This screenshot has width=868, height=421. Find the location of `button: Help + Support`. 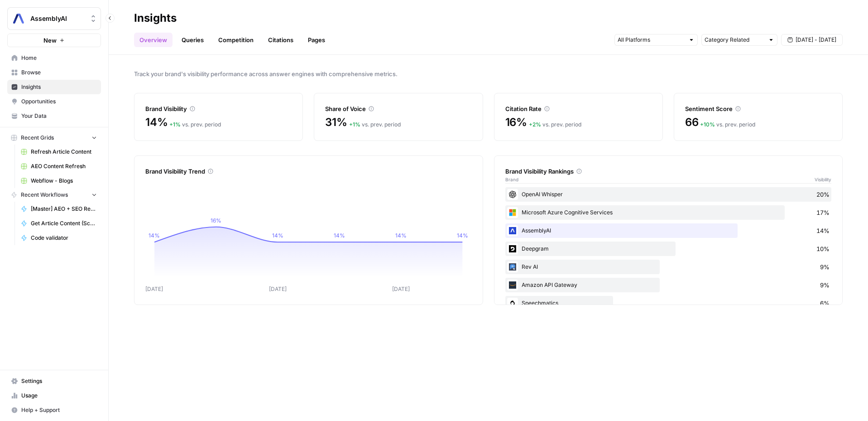

button: Help + Support is located at coordinates (54, 410).